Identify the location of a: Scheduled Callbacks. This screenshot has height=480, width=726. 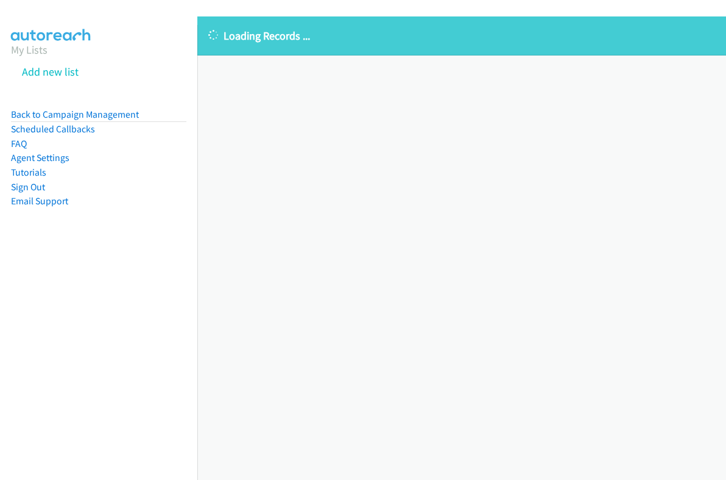
(53, 129).